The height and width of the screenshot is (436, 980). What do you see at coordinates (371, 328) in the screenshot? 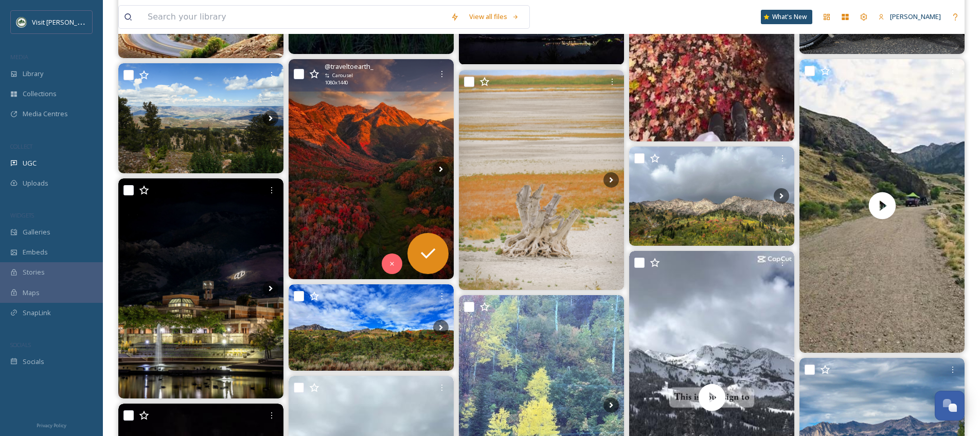
I see `img: What a great weekend. Colors are starting to change. Get outside!!! 👊 #großerfuß #bikingwithbigfo...` at bounding box center [371, 328].